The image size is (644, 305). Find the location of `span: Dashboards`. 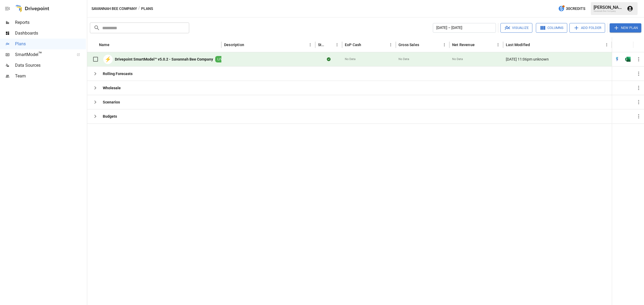

span: Dashboards is located at coordinates (51, 33).